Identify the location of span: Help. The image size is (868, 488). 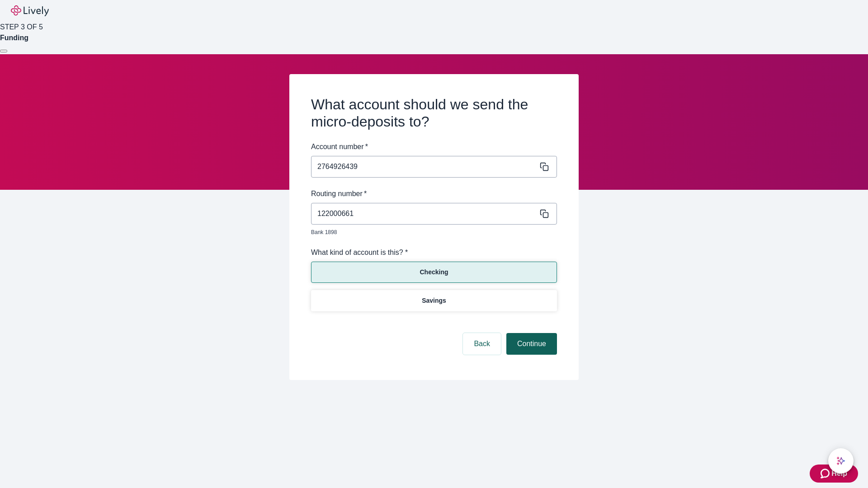
(839, 473).